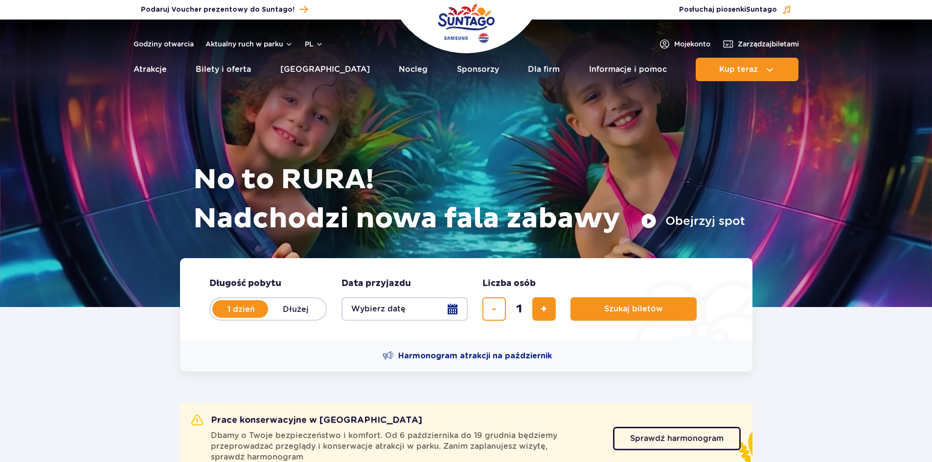 The width and height of the screenshot is (932, 462). What do you see at coordinates (376, 284) in the screenshot?
I see `span: Data przyjazdu` at bounding box center [376, 284].